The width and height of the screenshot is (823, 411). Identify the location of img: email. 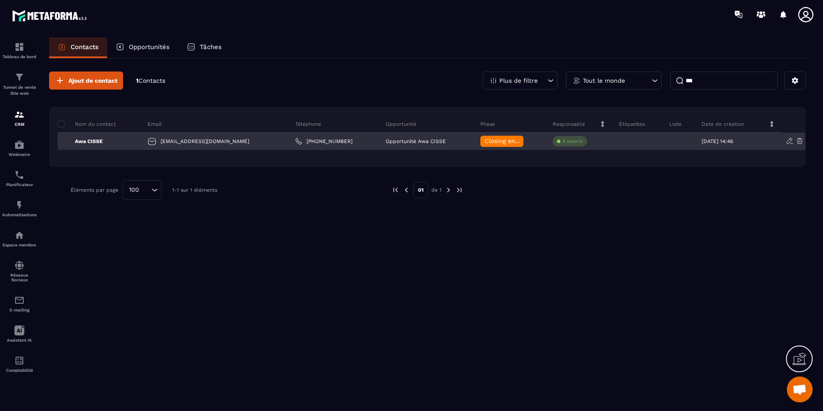
(19, 300).